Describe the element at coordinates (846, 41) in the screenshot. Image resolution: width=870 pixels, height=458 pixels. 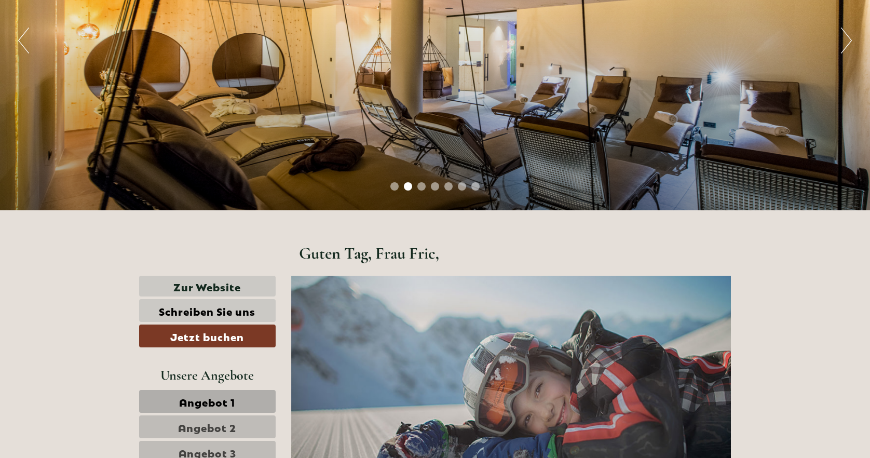
I see `button: Next` at that location.